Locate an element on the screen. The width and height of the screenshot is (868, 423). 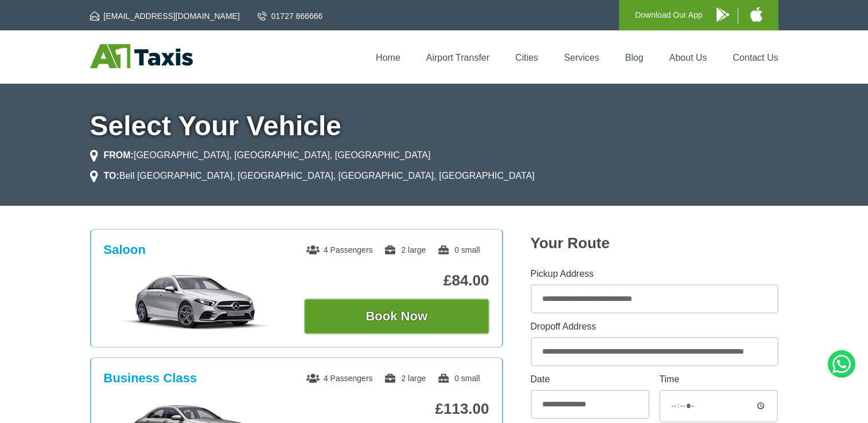
label: Time is located at coordinates (719, 379).